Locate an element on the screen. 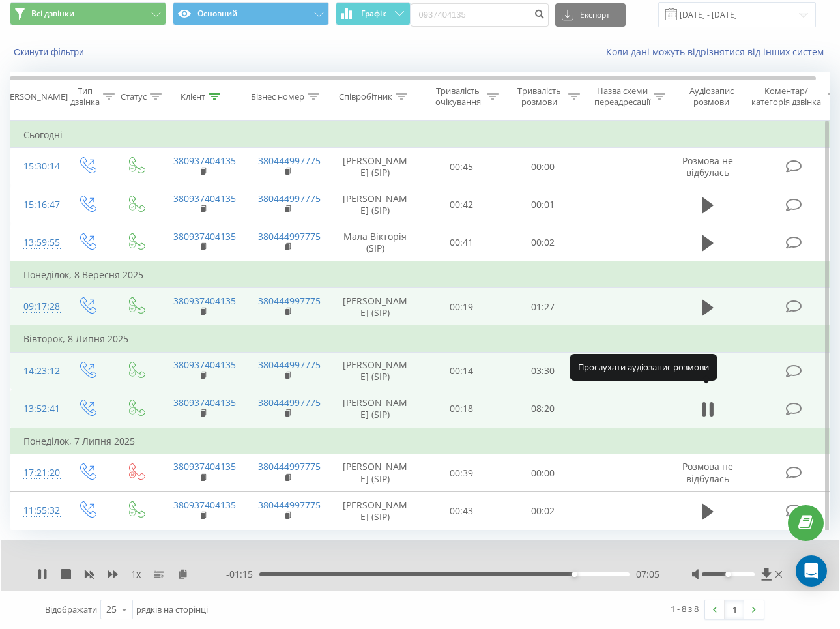 This screenshot has width=840, height=629. button: Експорт is located at coordinates (591, 15).